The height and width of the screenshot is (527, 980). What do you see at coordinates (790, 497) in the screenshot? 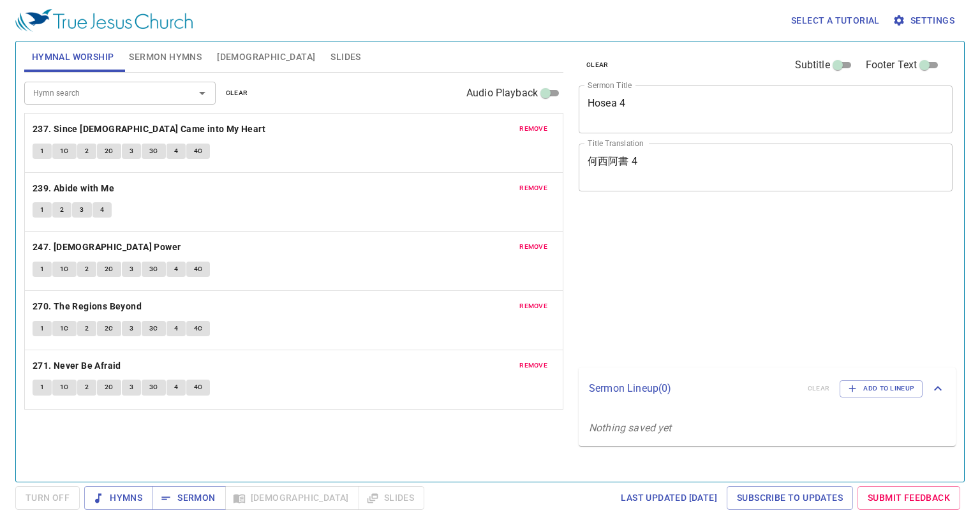
I see `a: Subscribe to Updates` at bounding box center [790, 497].